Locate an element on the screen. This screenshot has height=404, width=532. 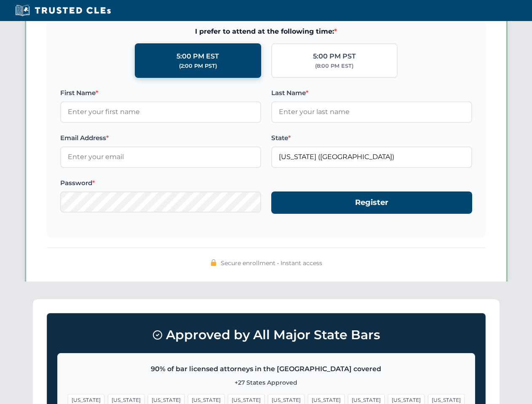
input: Enter your first name is located at coordinates (161, 112).